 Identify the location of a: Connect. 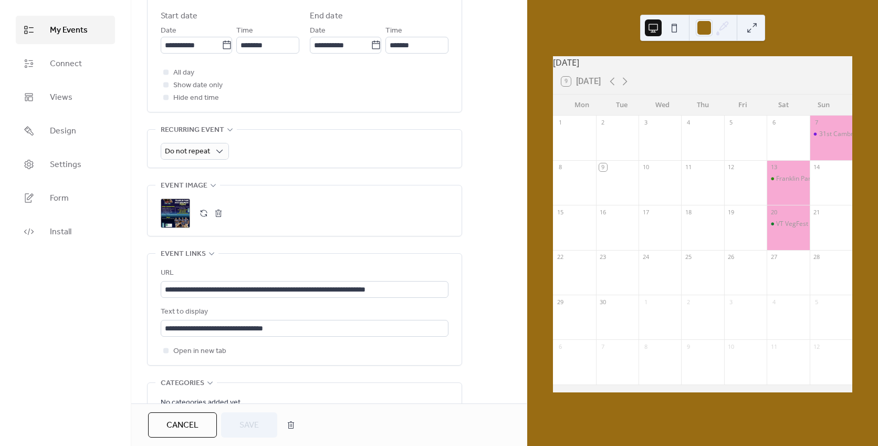
(65, 64).